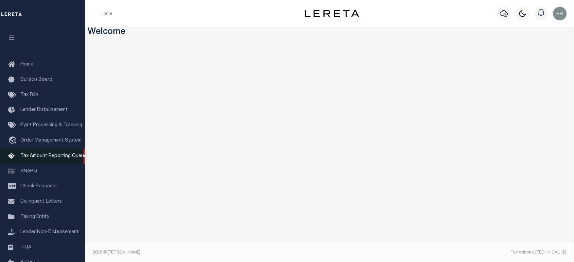  What do you see at coordinates (36, 80) in the screenshot?
I see `span: Bulletin Board` at bounding box center [36, 80].